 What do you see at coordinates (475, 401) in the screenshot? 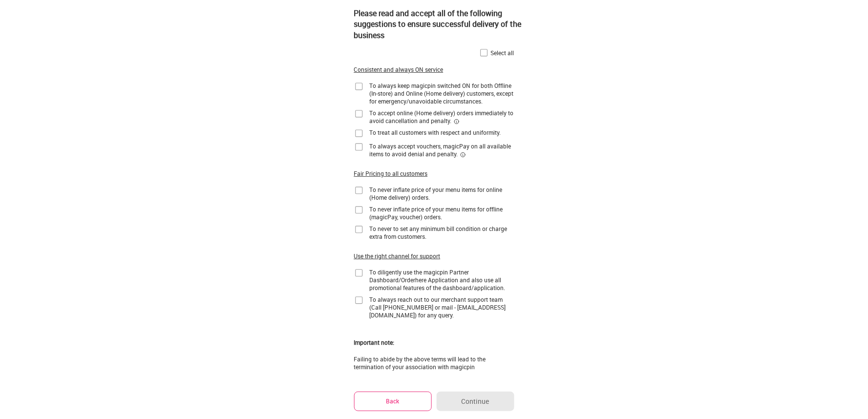
I see `button: Continue` at bounding box center [475, 401].